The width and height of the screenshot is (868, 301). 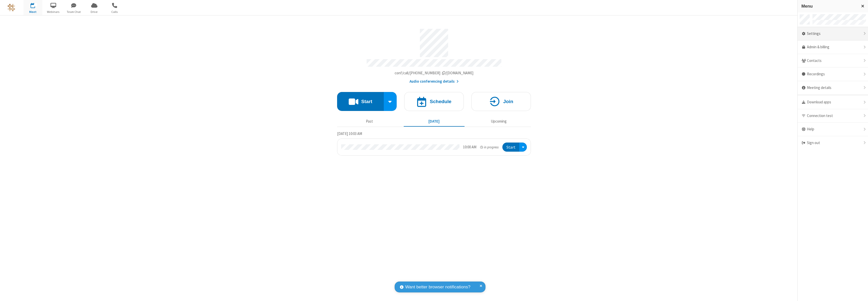 What do you see at coordinates (53, 12) in the screenshot?
I see `span: Webinars` at bounding box center [53, 12].